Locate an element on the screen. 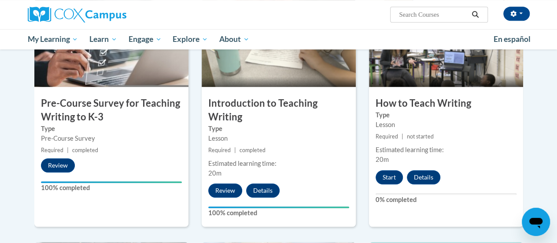 The height and width of the screenshot is (243, 557). span: About is located at coordinates (234, 39).